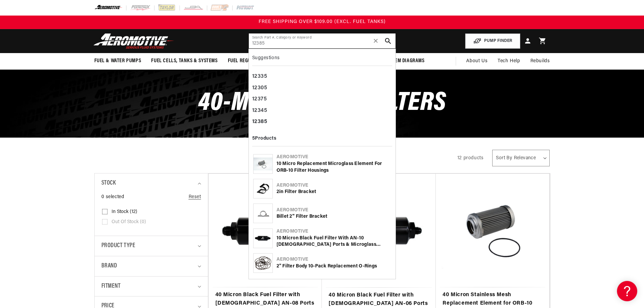  What do you see at coordinates (388, 41) in the screenshot?
I see `button: search button` at bounding box center [388, 41].